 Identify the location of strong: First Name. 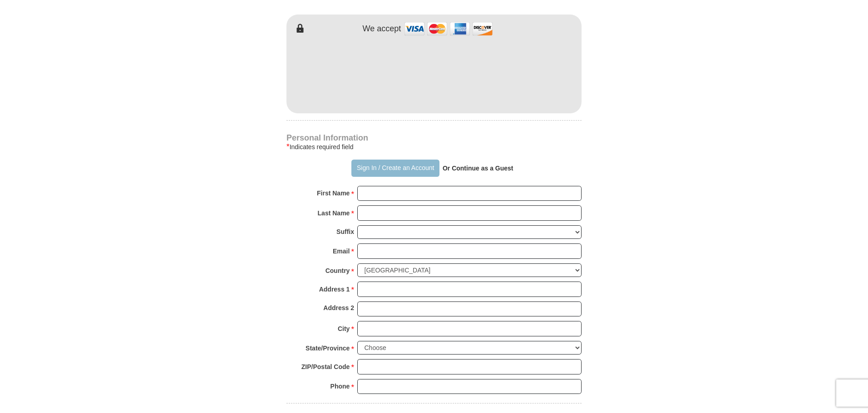
(333, 193).